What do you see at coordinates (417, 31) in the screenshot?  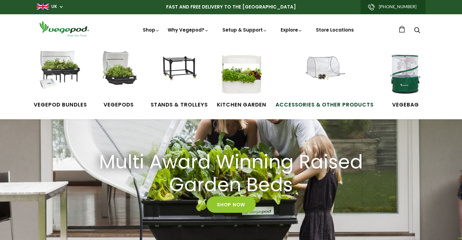 I see `a: Search` at bounding box center [417, 31].